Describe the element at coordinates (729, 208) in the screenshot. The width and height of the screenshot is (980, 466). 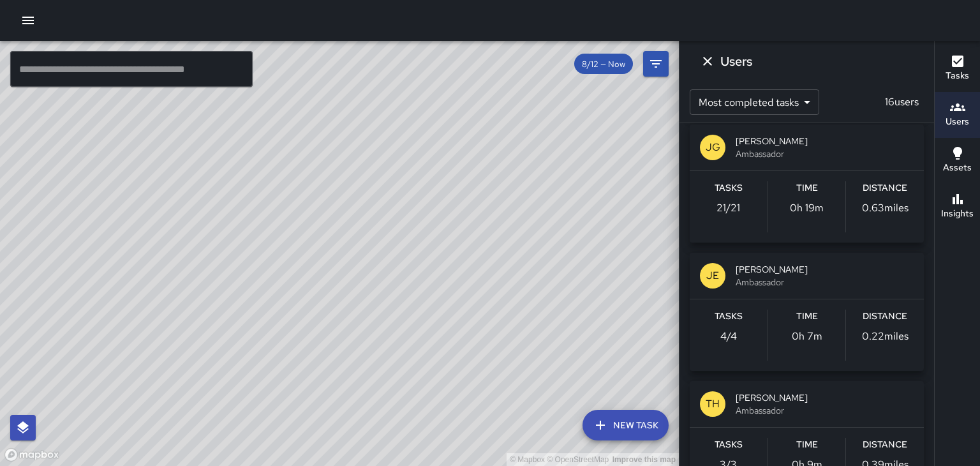
I see `p: 21 / 21` at that location.